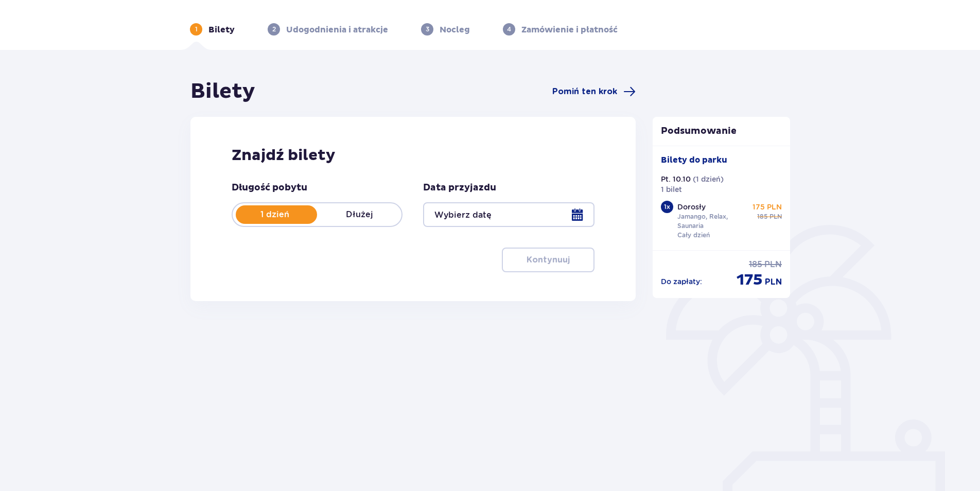 This screenshot has height=491, width=980. I want to click on p: Dłużej, so click(359, 215).